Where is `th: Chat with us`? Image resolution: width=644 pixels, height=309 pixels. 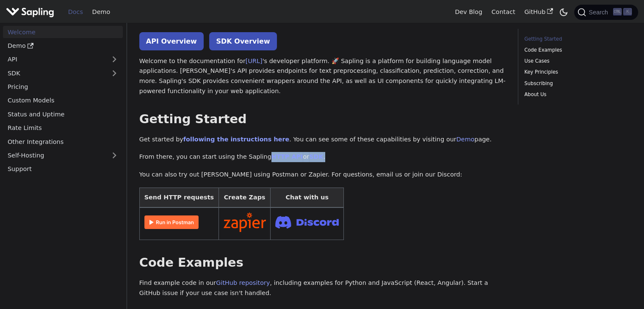
th: Chat with us is located at coordinates (307, 197).